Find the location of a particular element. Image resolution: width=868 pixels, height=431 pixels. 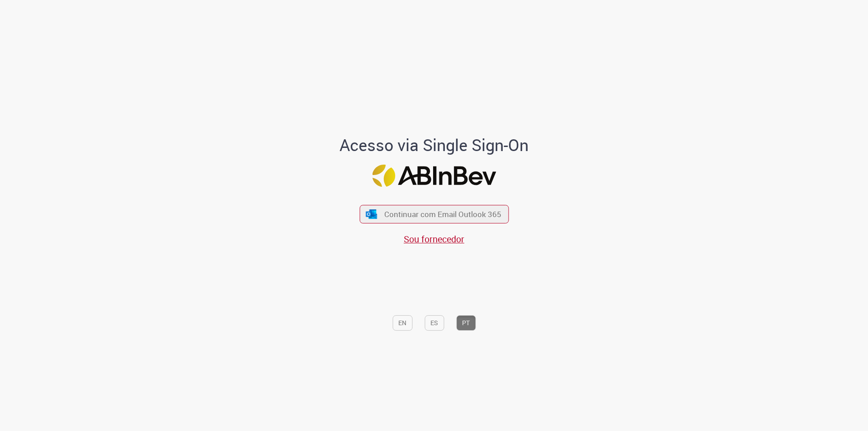

span: Continuar com Email Outlook 365 is located at coordinates (443, 214).